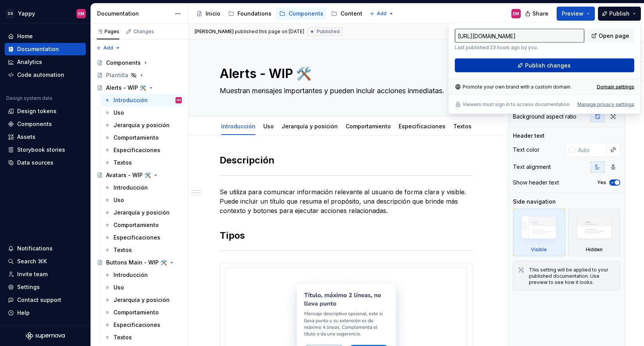 The height and width of the screenshot is (346, 644). Describe the element at coordinates (537, 14) in the screenshot. I see `button: Share` at that location.